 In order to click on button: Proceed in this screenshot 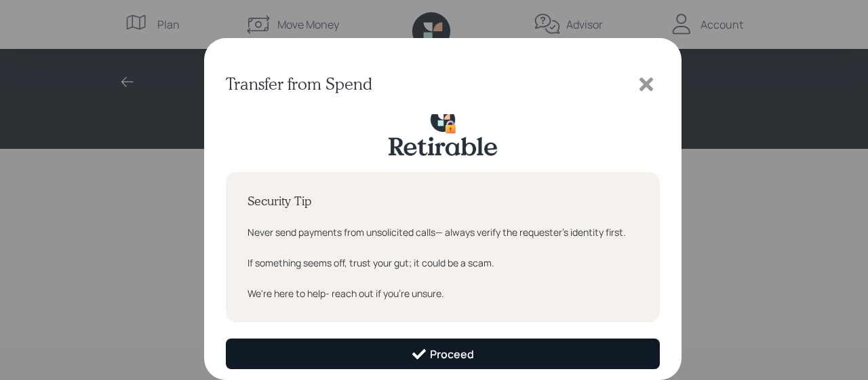, I will do `click(443, 353)`.